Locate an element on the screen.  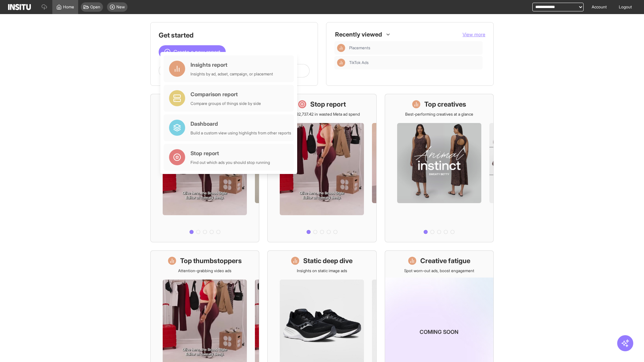
div: Stop report is located at coordinates (230, 153).